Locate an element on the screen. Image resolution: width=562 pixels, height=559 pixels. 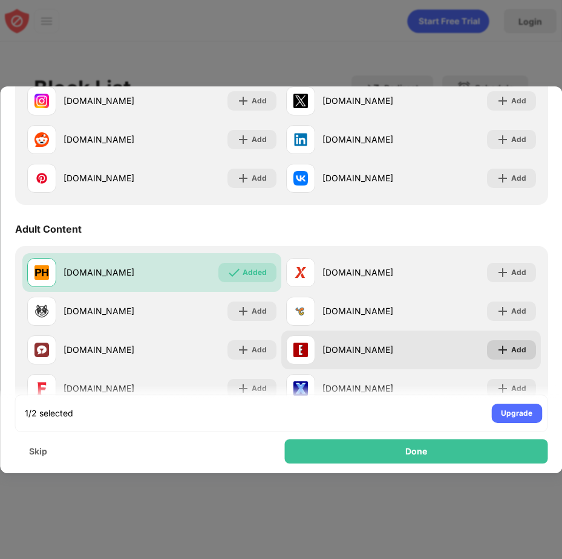
div: Skip is located at coordinates (38, 452).